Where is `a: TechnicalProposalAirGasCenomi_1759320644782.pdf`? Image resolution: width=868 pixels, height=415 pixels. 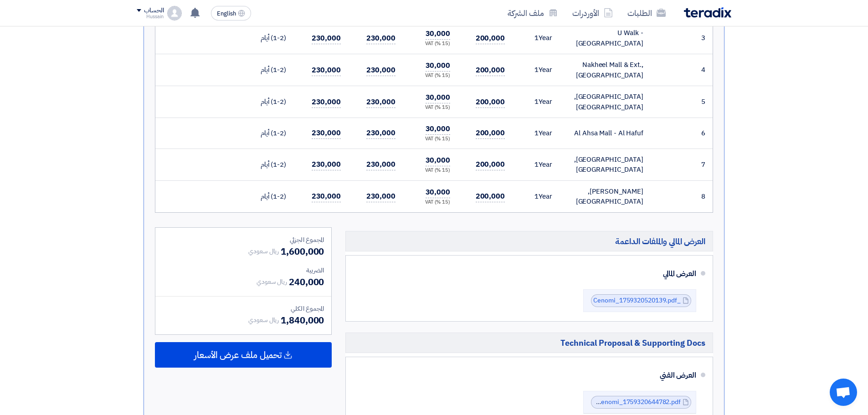
a: TechnicalProposalAirGasCenomi_1759320644782.pdf is located at coordinates (603, 402).